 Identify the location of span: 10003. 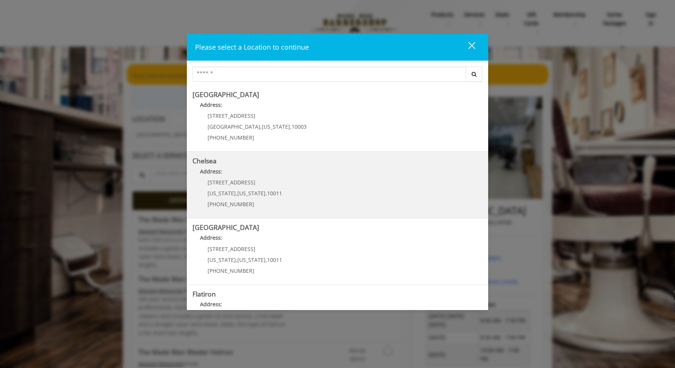
(299, 127).